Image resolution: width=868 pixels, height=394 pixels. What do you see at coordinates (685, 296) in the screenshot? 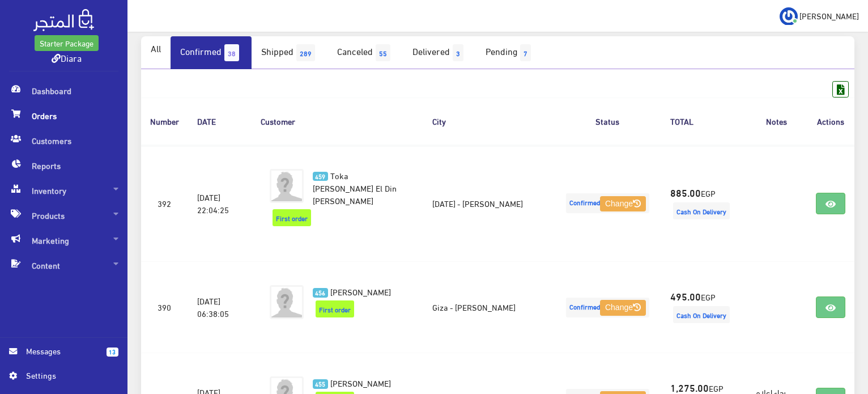
I see `strong: 495.00` at bounding box center [685, 296].